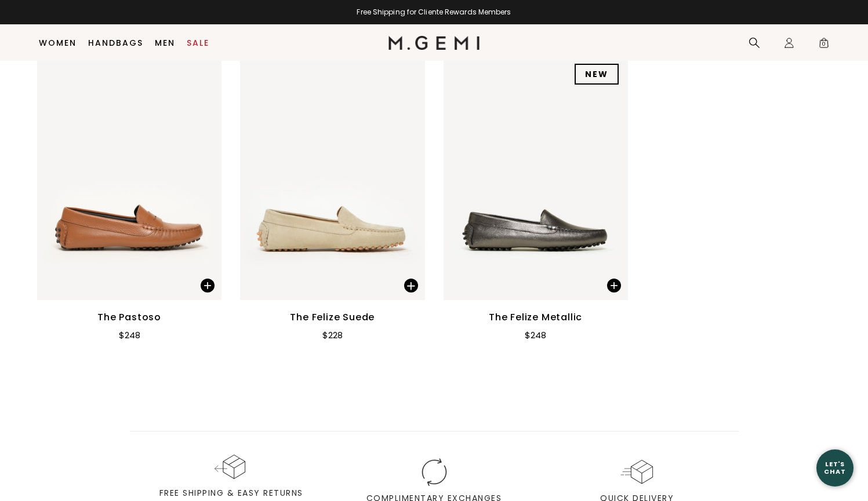 The image size is (868, 501). I want to click on div: $228, so click(333, 336).